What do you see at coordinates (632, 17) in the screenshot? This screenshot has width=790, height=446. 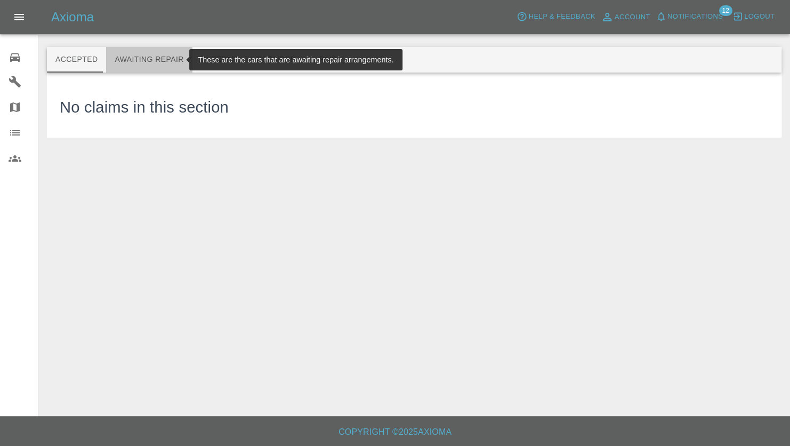 I see `span: Account` at bounding box center [632, 17].